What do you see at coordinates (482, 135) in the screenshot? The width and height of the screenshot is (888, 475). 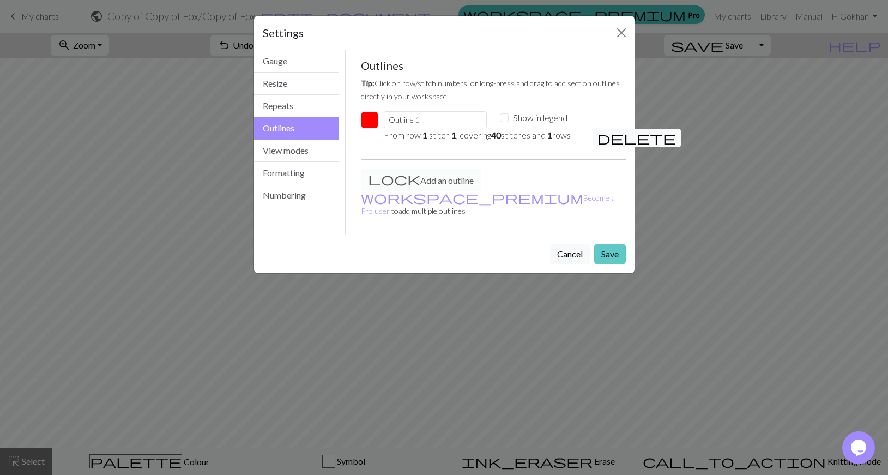 I see `p: From row stitch , covering stitches and rows` at bounding box center [482, 135].